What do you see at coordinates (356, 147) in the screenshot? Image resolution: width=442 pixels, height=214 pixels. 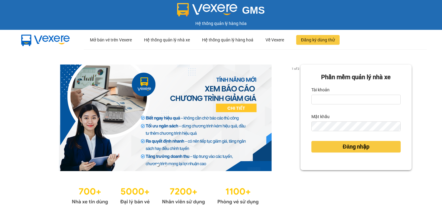 I see `span: Đăng nhập` at bounding box center [356, 147].